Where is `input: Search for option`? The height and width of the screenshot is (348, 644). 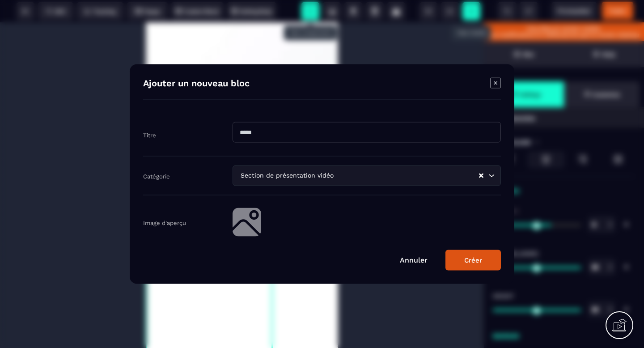 input: Search for option is located at coordinates (407, 176).